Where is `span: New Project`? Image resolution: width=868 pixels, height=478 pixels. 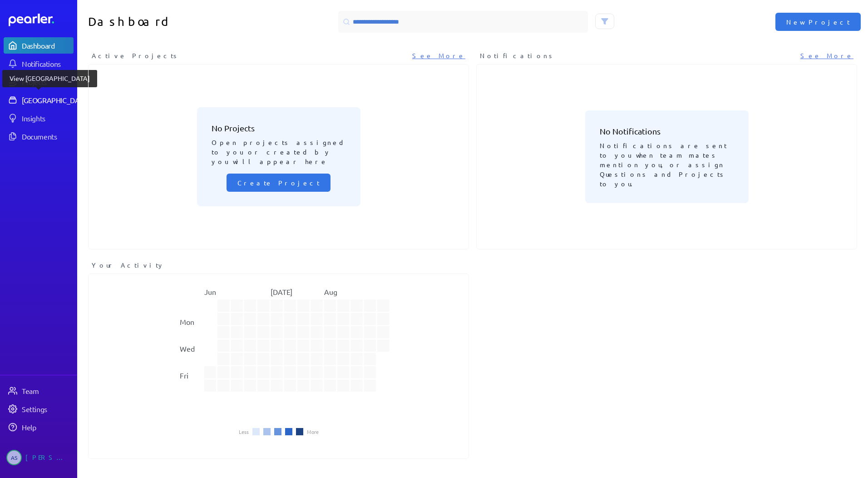 span: New Project is located at coordinates (818, 22).